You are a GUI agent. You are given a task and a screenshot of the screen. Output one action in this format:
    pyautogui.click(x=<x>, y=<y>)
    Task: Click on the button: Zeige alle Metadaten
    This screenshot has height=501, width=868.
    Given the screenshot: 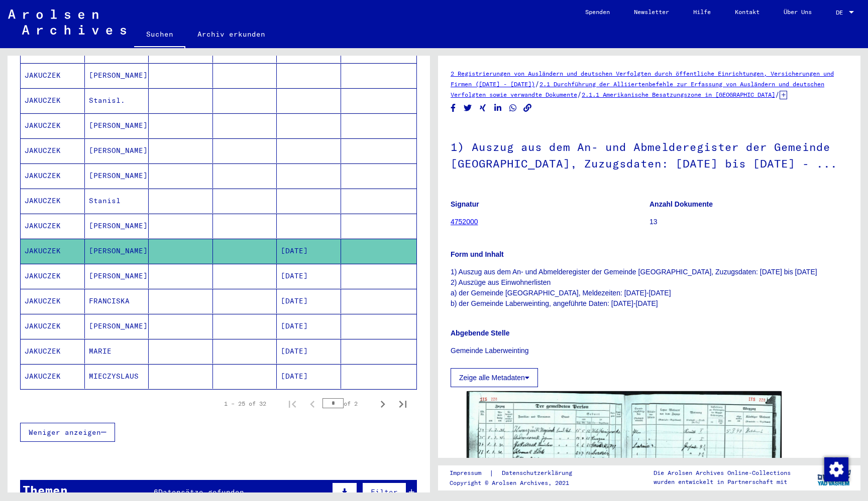 What is the action you would take?
    pyautogui.click(x=494, y=378)
    